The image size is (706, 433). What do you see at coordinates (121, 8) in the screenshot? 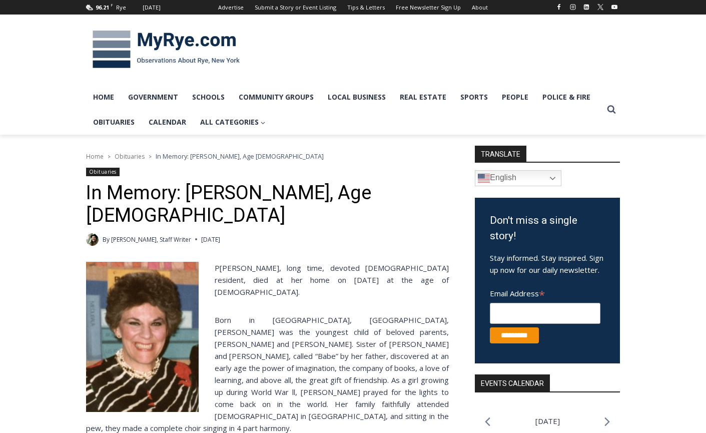
I see `div: Rye` at bounding box center [121, 8].